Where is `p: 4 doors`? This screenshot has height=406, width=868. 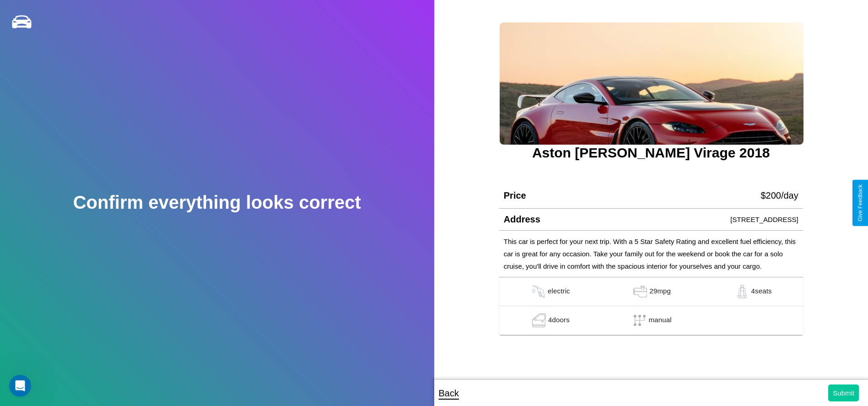 p: 4 doors is located at coordinates (559, 321).